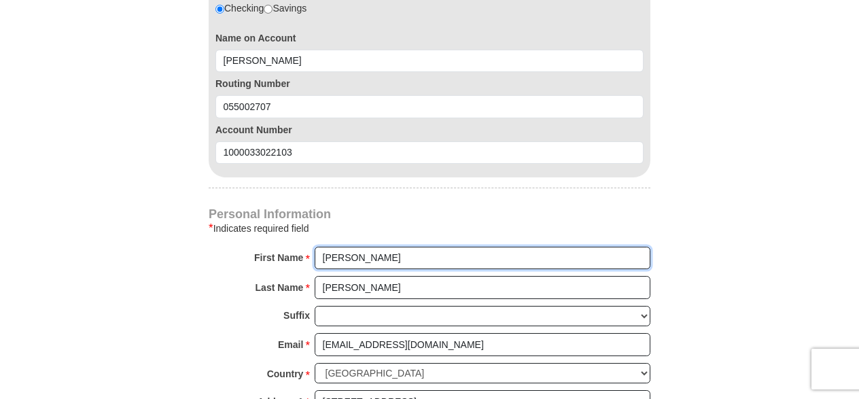 The image size is (859, 399). What do you see at coordinates (285, 374) in the screenshot?
I see `strong: Country` at bounding box center [285, 374].